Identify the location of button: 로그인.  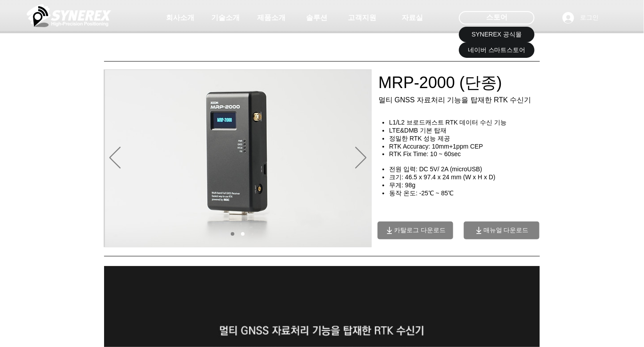
(581, 18).